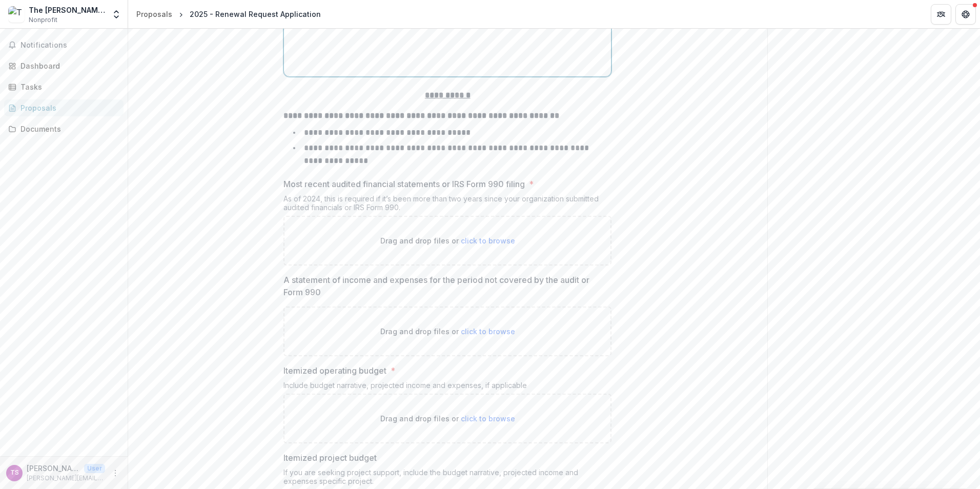  Describe the element at coordinates (64, 45) in the screenshot. I see `button: Notifications` at that location.